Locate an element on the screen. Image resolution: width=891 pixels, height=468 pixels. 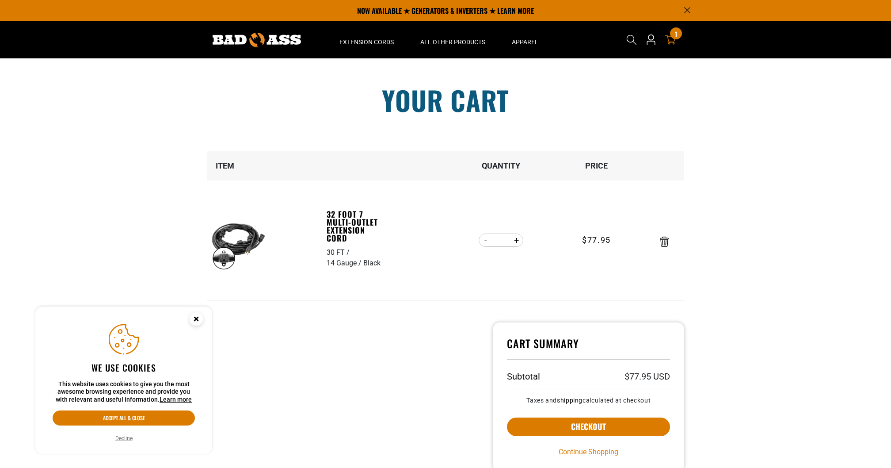
summary: Apparel is located at coordinates (525, 40).